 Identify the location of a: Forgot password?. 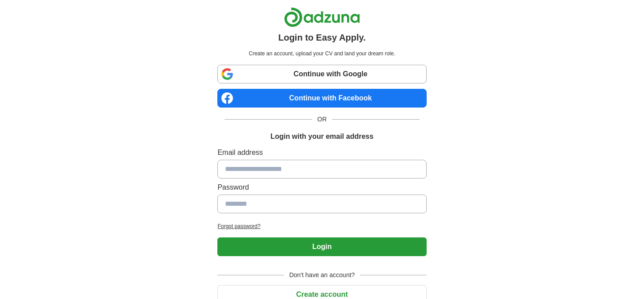
(321, 226).